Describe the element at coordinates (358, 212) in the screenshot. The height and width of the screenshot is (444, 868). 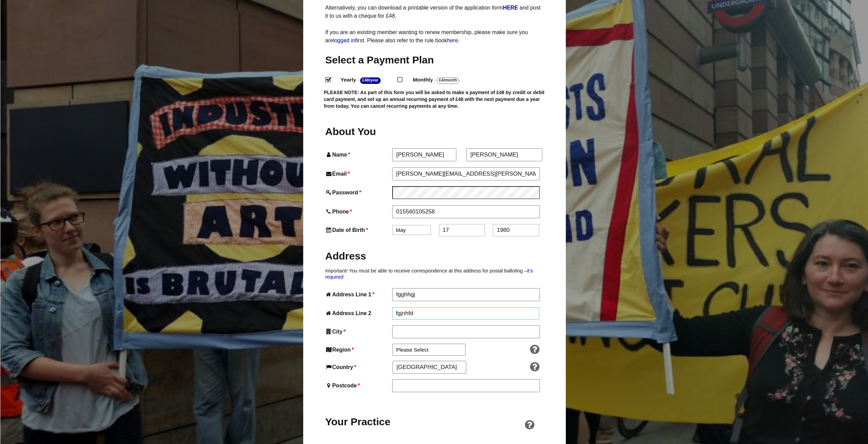
I see `label: Phone` at that location.